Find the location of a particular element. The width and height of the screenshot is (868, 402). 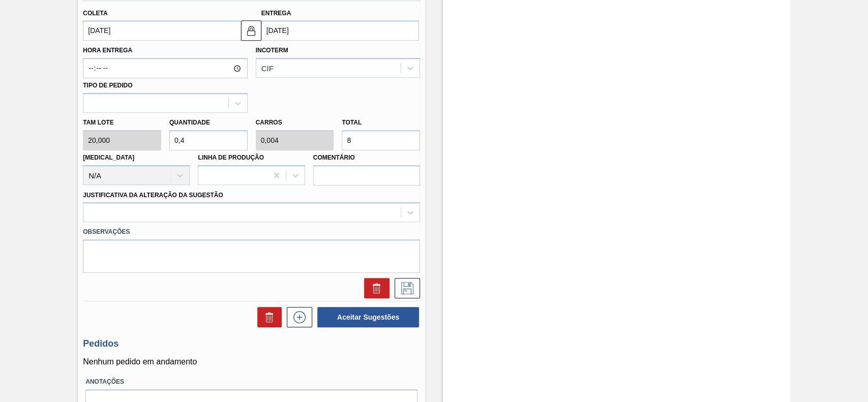

button: Aceitar Sugestões is located at coordinates (369, 317).